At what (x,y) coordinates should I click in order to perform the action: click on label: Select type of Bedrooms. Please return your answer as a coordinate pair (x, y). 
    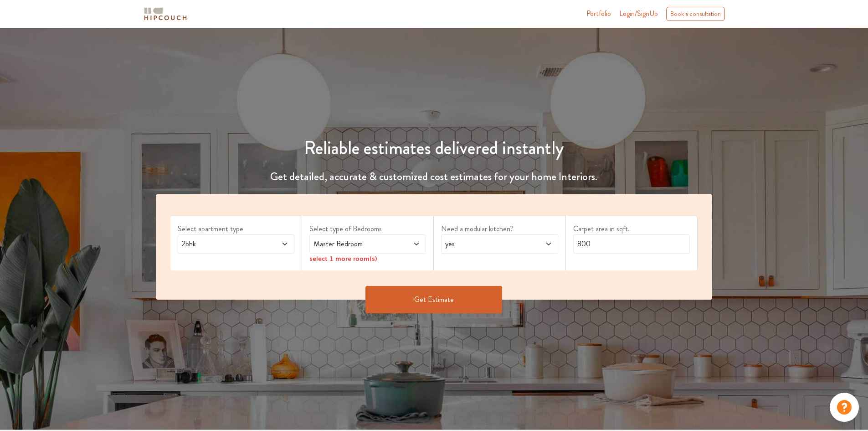
    Looking at the image, I should click on (368, 229).